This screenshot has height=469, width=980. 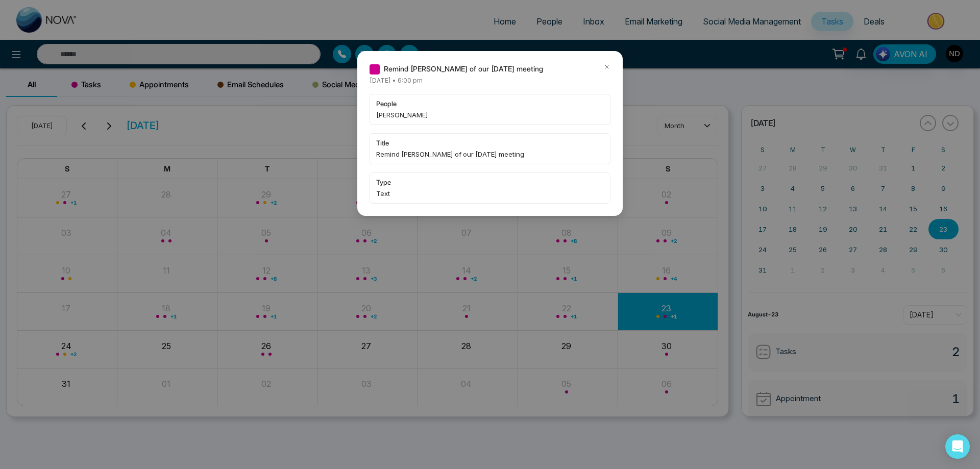 What do you see at coordinates (490, 103) in the screenshot?
I see `span: people` at bounding box center [490, 103].